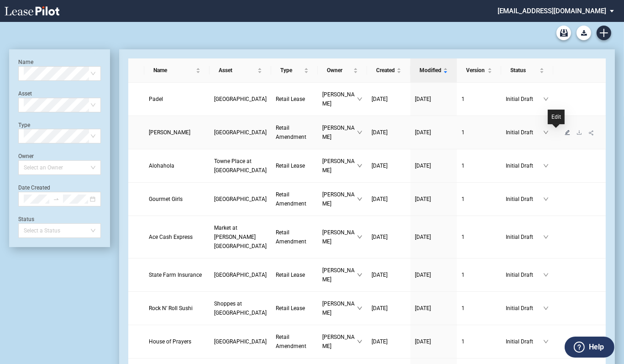  What do you see at coordinates (25, 94) in the screenshot?
I see `label: Asset` at bounding box center [25, 94].